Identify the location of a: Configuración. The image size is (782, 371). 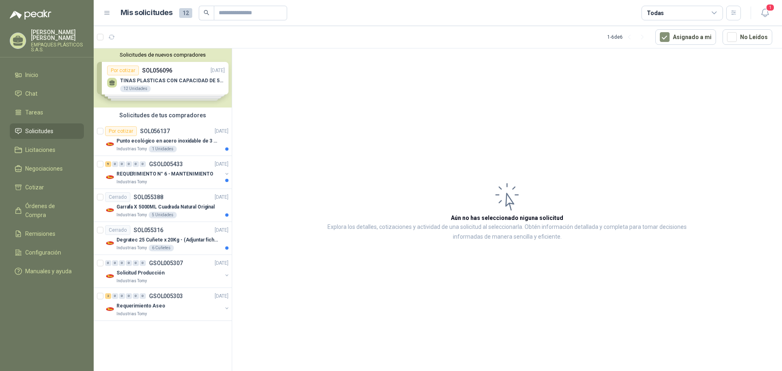
(47, 252).